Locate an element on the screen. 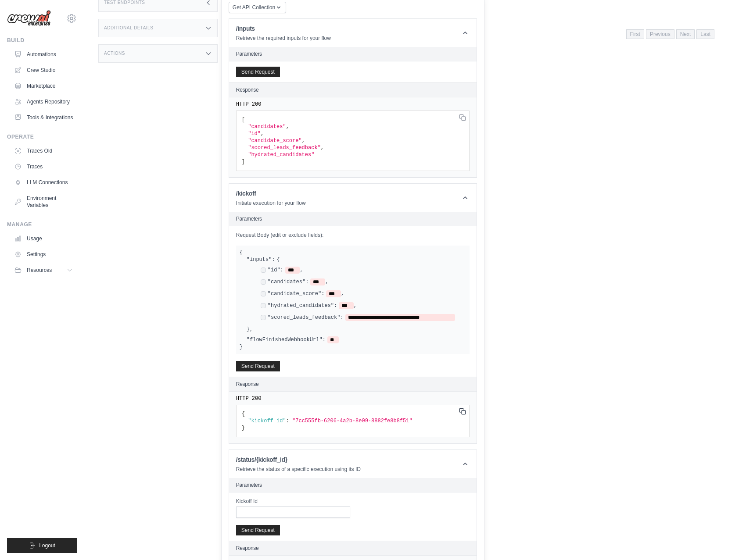 The image size is (746, 560). label: "id": is located at coordinates (276, 271).